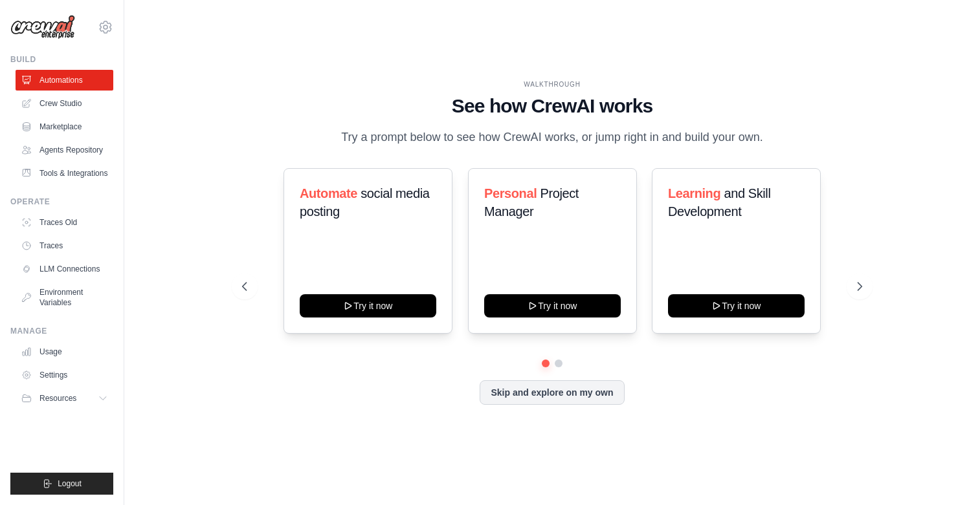 The image size is (980, 505). What do you see at coordinates (531, 202) in the screenshot?
I see `span: Project Manager` at bounding box center [531, 202].